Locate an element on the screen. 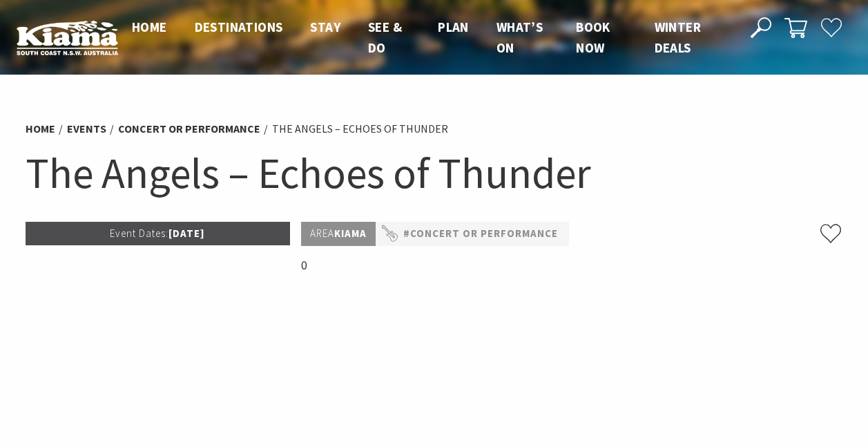 This screenshot has width=868, height=445. span: Winter Deals is located at coordinates (677, 37).